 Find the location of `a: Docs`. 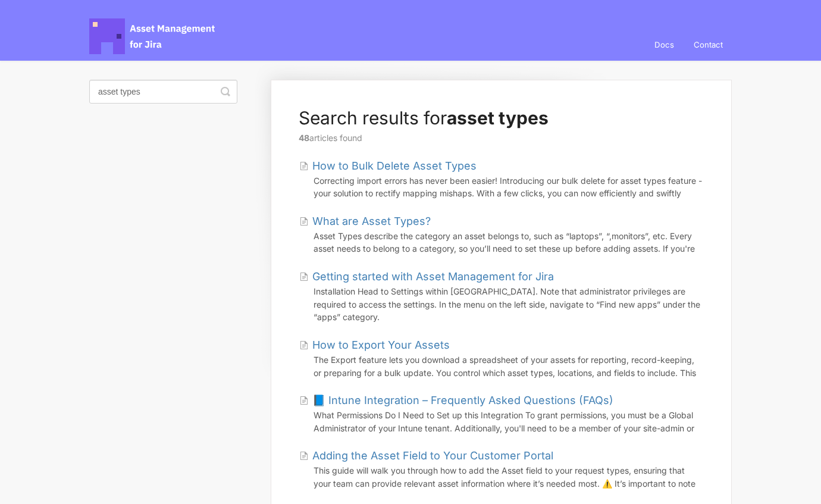

a: Docs is located at coordinates (663, 45).